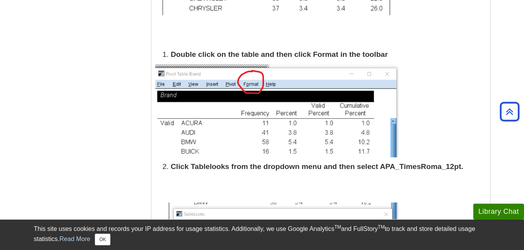 The image size is (524, 250). I want to click on button: Close, so click(102, 240).